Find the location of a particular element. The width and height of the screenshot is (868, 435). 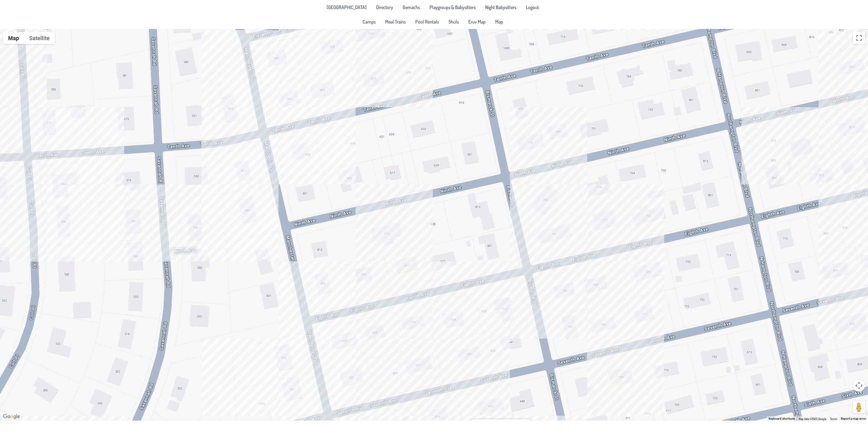

li: Pool Rentals is located at coordinates (427, 22).